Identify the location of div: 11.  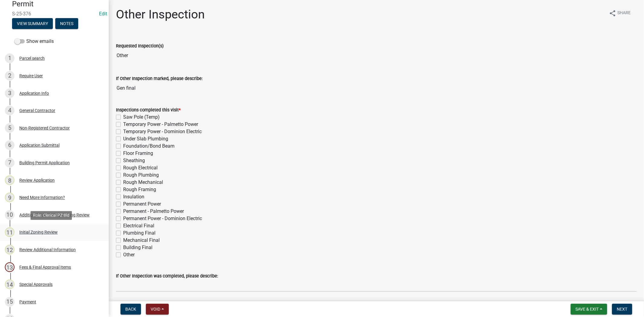
(10, 232).